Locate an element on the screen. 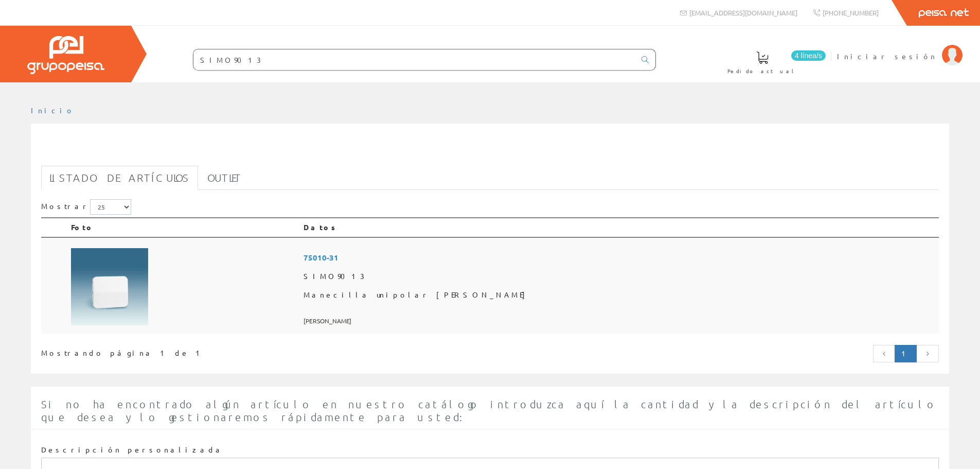 The height and width of the screenshot is (469, 980). div: Mostrando página 1 de 1 is located at coordinates (224, 351).